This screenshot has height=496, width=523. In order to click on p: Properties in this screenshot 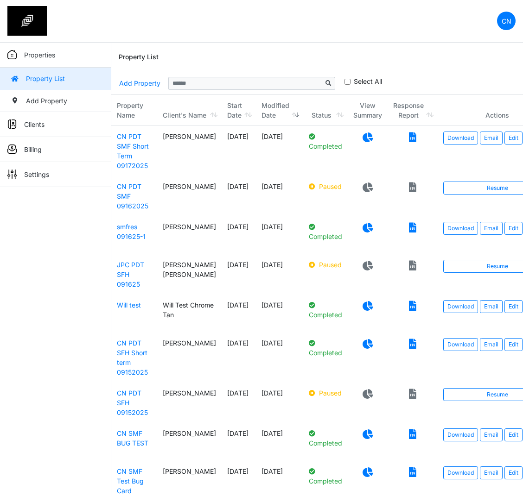, I will do `click(39, 55)`.